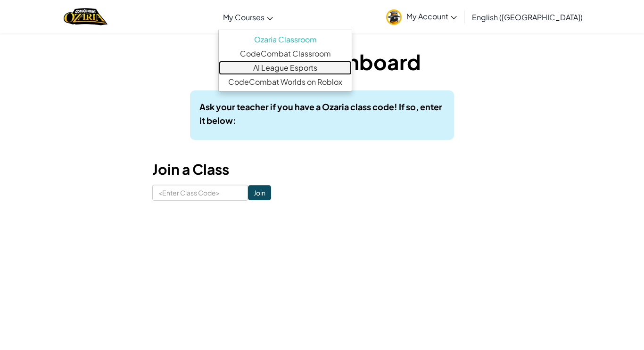  I want to click on input: <Enter Class Code>, so click(200, 193).